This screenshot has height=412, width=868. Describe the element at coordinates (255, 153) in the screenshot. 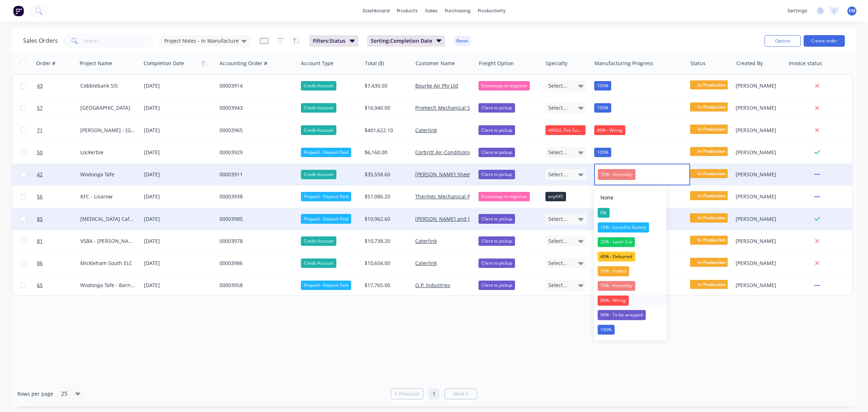

I see `div: 00003929` at that location.